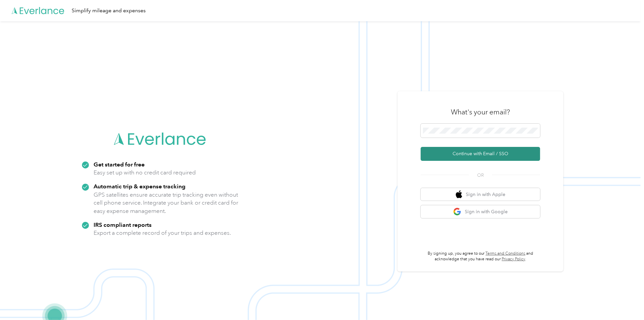  What do you see at coordinates (108, 11) in the screenshot?
I see `div: Simplify mileage and expenses` at bounding box center [108, 11].